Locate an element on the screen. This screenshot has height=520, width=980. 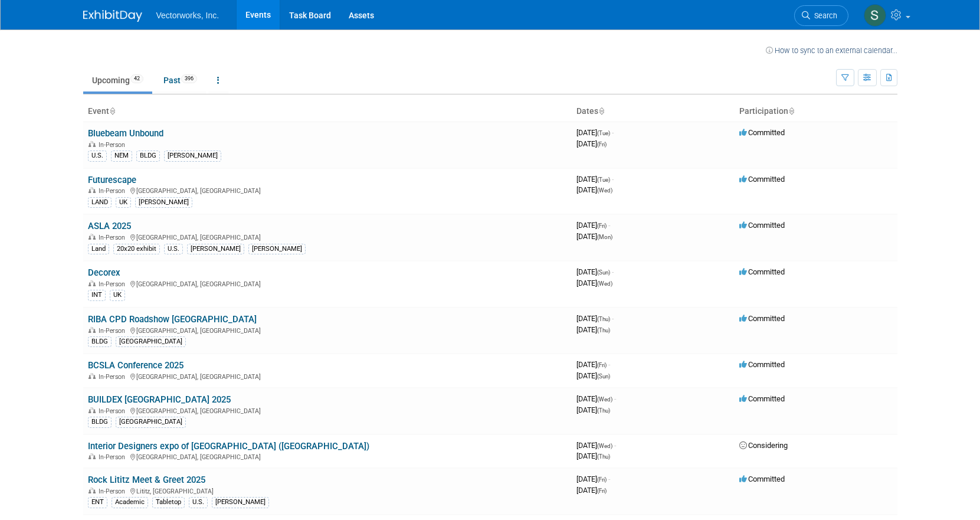
th: Participation is located at coordinates (817, 111).